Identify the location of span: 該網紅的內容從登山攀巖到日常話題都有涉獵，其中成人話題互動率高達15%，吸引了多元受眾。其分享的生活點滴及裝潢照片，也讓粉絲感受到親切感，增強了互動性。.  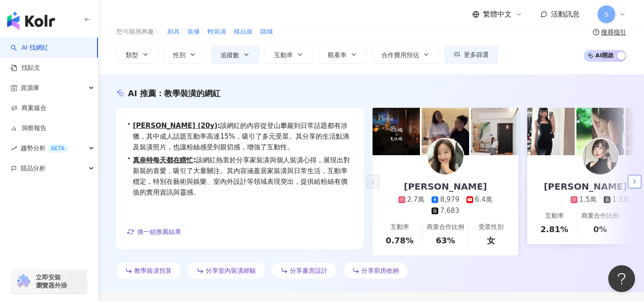
(243, 136).